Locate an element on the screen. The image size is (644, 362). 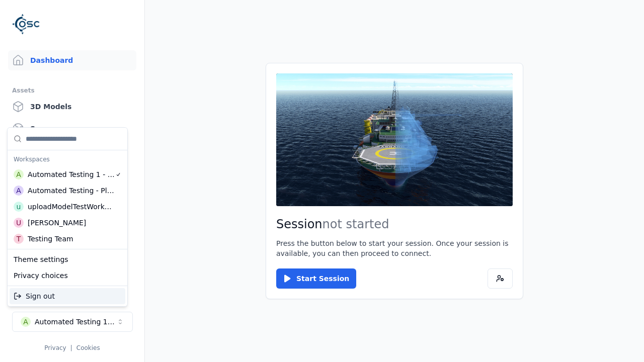
div: Workspaces is located at coordinates (67, 159).